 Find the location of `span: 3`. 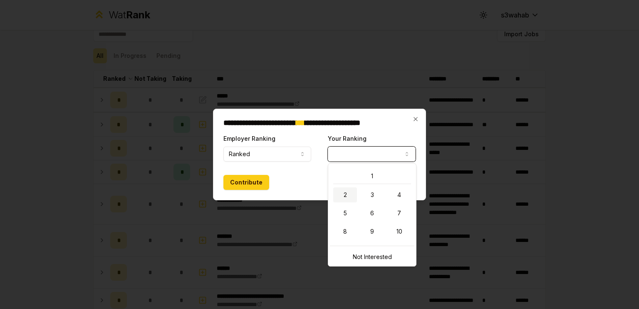

span: 3 is located at coordinates (372, 195).